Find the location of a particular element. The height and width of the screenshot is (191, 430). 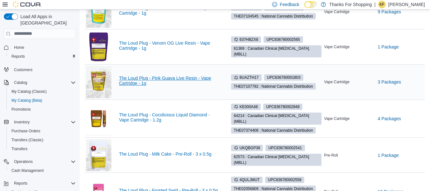

a: Home is located at coordinates (19, 47).